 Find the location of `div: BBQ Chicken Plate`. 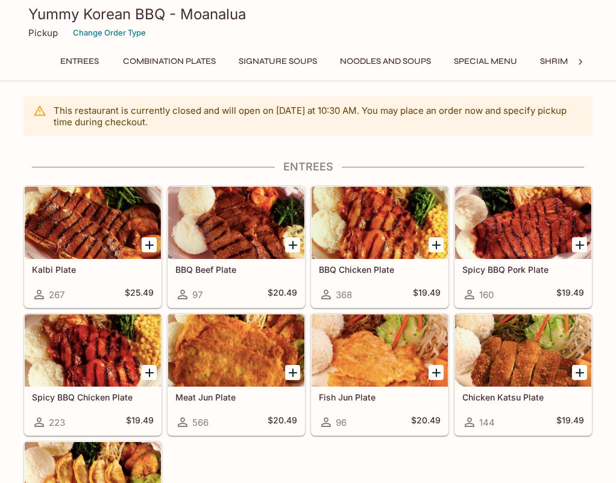

div: BBQ Chicken Plate is located at coordinates (380, 223).